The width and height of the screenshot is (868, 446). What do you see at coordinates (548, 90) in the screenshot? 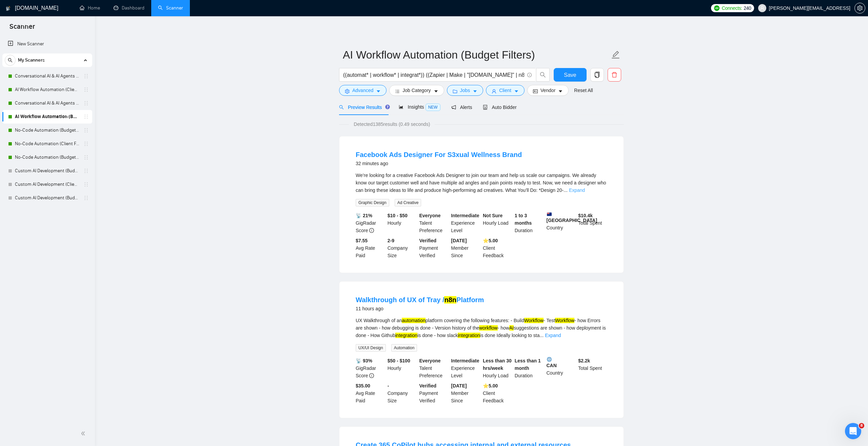
I see `button: idcardVendorcaret-down` at bounding box center [548, 90].